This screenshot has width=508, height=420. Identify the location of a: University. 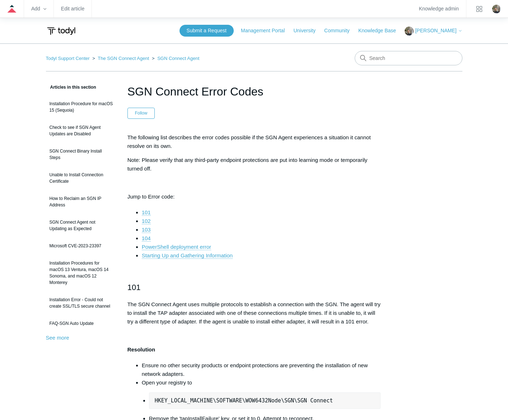
(308, 31).